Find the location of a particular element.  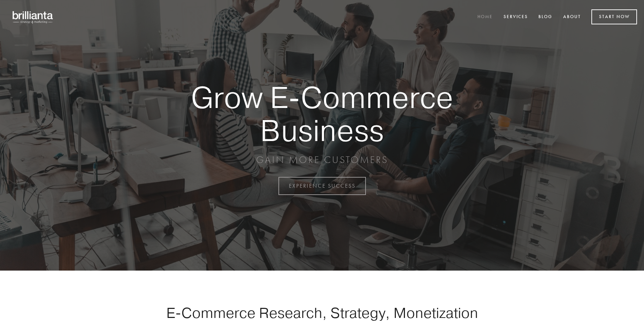

h1: E-Commerce Research, Strategy, Monetization is located at coordinates (322, 313).